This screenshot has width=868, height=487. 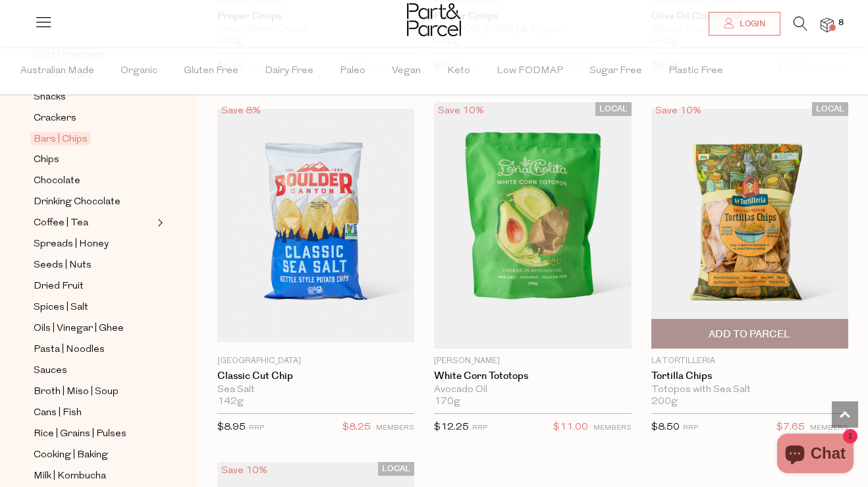 What do you see at coordinates (78, 329) in the screenshot?
I see `span: Oils | Vinegar | Ghee` at bounding box center [78, 329].